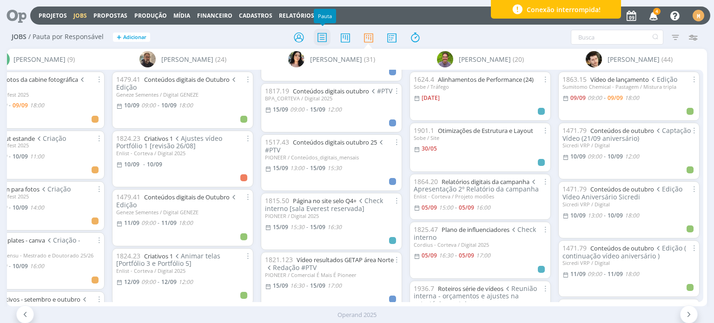 The image size is (714, 323). I want to click on div: BPA_CORTEVA / Digital 2025, so click(331, 98).